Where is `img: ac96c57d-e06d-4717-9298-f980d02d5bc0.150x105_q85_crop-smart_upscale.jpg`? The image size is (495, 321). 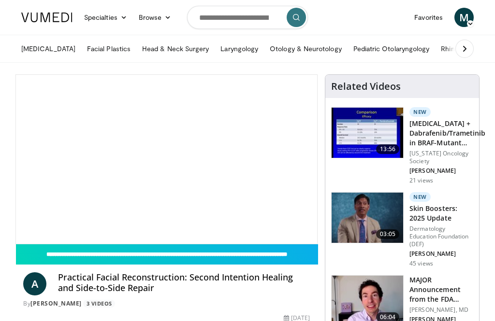 img: ac96c57d-e06d-4717-9298-f980d02d5bc0.150x105_q85_crop-smart_upscale.jpg is located at coordinates (367, 133).